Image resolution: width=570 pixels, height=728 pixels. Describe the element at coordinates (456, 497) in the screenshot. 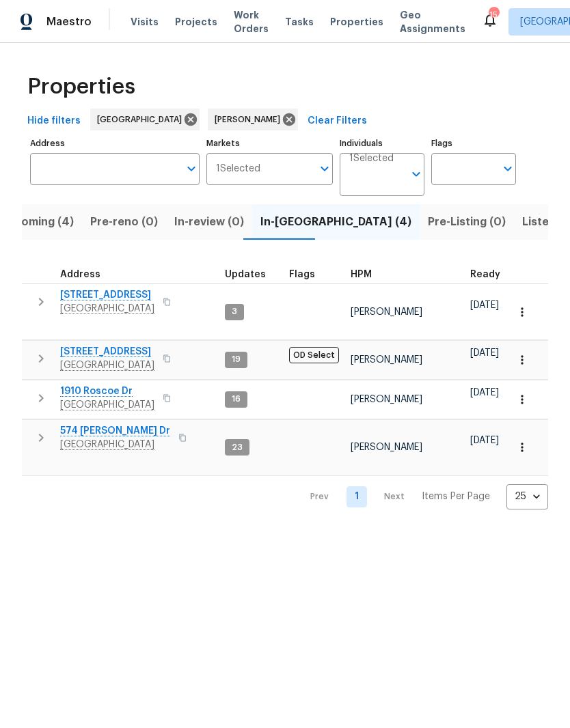

I see `p: Items Per Page` at that location.